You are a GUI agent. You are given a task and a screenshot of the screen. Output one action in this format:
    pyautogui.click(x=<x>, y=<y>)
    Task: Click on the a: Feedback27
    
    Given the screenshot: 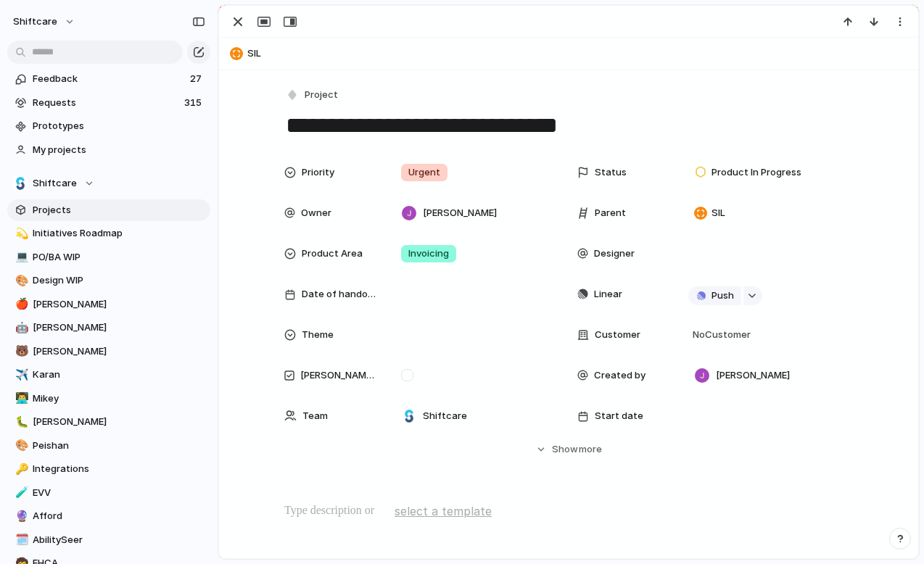 What is the action you would take?
    pyautogui.click(x=109, y=79)
    